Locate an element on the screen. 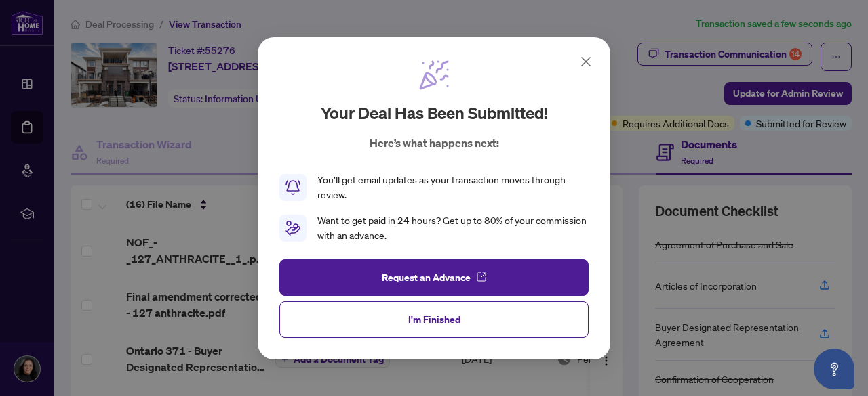 The width and height of the screenshot is (868, 396). span: Request an Advance is located at coordinates (425, 277).